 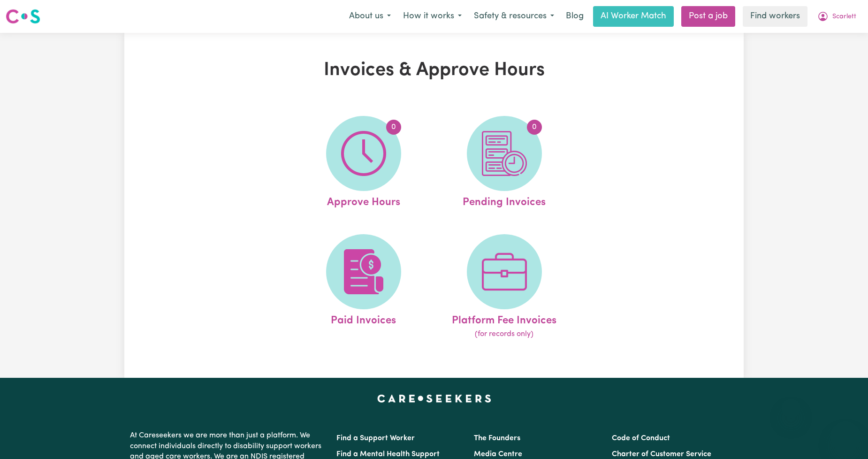 What do you see at coordinates (837, 17) in the screenshot?
I see `button: My Account` at bounding box center [837, 17].